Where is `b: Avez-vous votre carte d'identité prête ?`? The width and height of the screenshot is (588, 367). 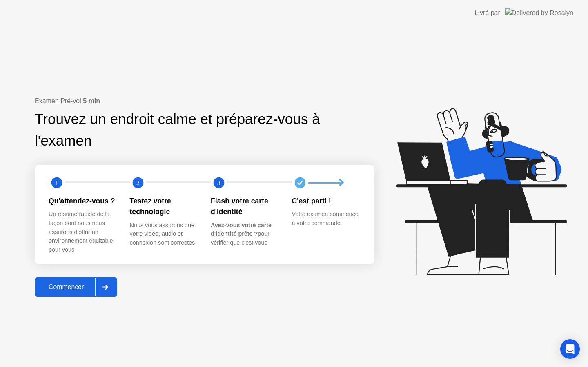 b: Avez-vous votre carte d'identité prête ? is located at coordinates (241, 230).